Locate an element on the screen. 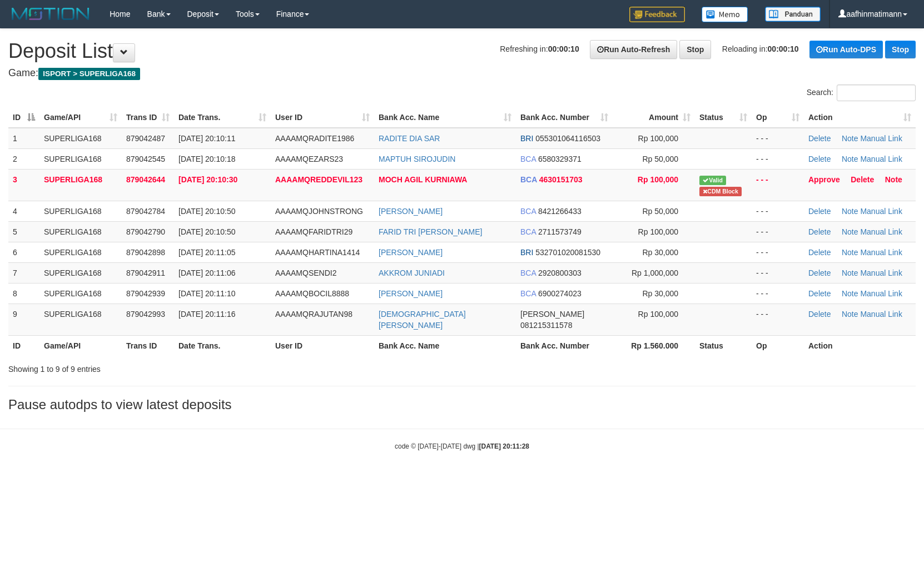 The height and width of the screenshot is (567, 924). label: Search: is located at coordinates (861, 93).